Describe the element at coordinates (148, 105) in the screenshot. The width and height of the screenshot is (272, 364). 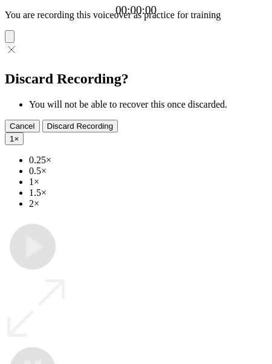
I see `li: You will not be able to recover this once discarded.` at that location.